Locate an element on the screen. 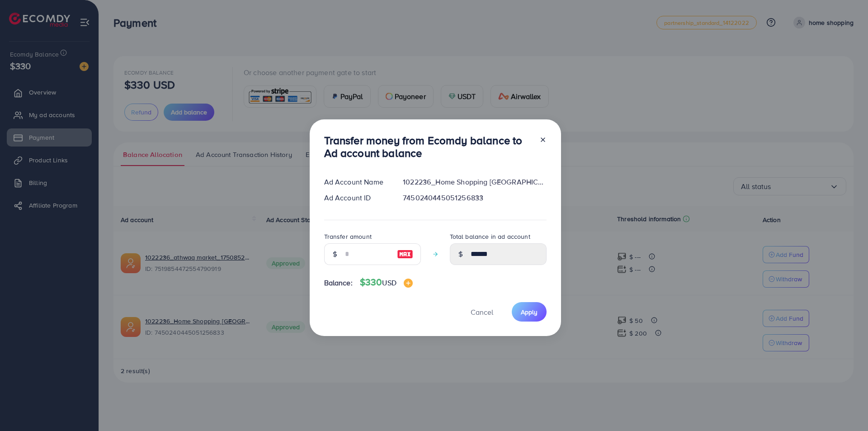 Image resolution: width=868 pixels, height=431 pixels. div: 7450240445051256833 is located at coordinates (475, 198).